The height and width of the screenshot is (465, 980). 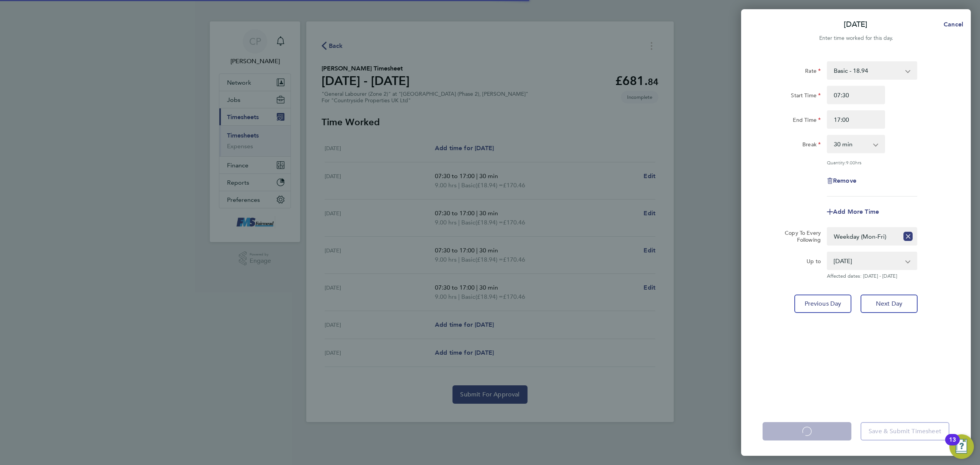 I want to click on label: Break, so click(x=812, y=146).